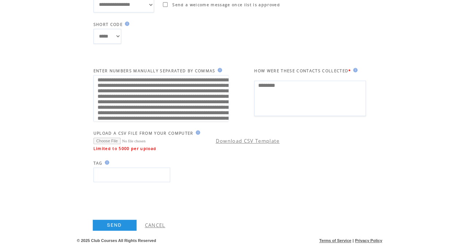  I want to click on span: HOW WERE THESE CONTACTS COLLECTED, so click(301, 71).